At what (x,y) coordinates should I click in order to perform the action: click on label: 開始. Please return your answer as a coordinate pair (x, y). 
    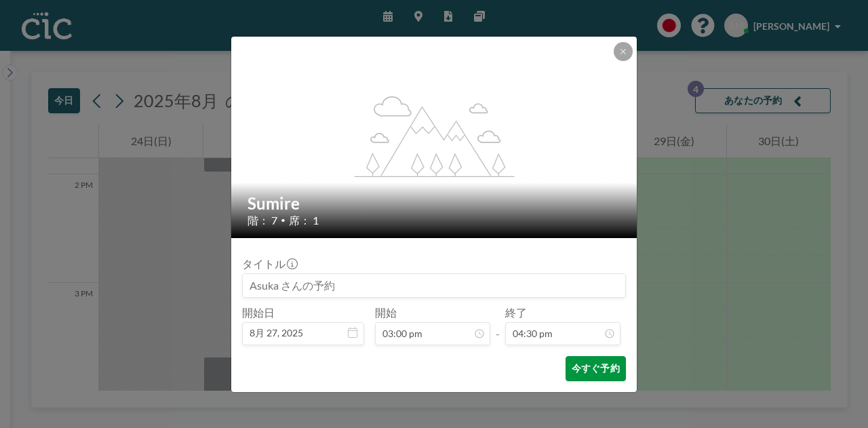
    Looking at the image, I should click on (386, 313).